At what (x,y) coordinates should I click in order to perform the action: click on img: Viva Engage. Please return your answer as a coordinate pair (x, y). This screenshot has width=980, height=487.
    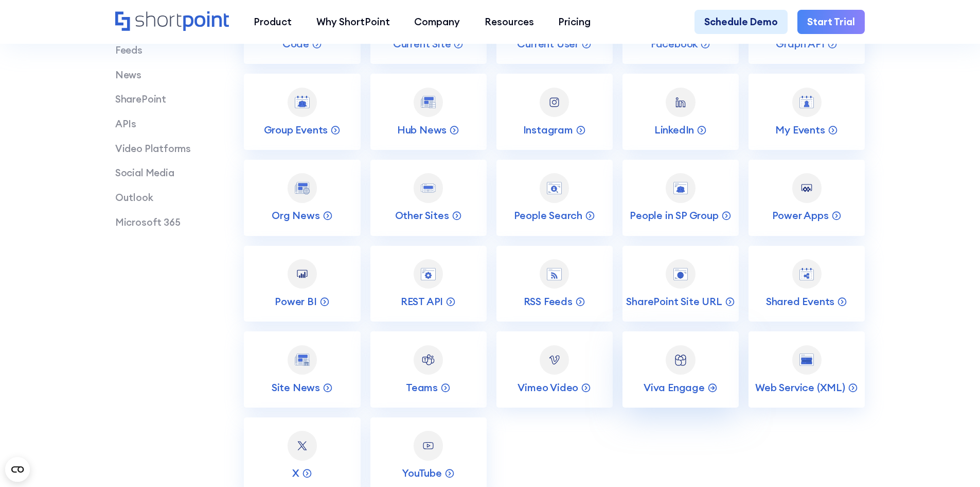
    Looking at the image, I should click on (680, 360).